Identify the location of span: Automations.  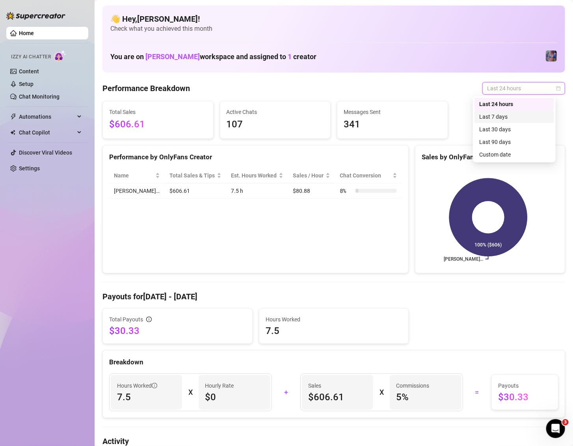
(47, 117).